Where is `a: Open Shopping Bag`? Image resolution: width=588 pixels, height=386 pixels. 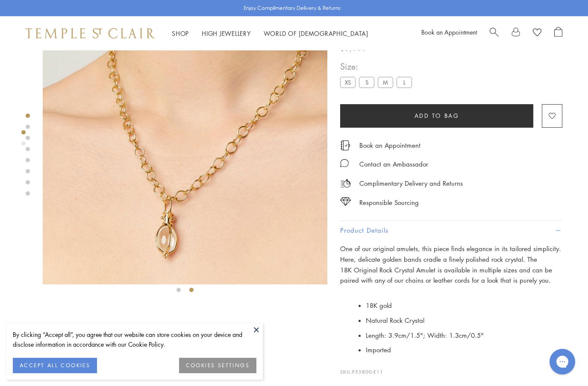 a: Open Shopping Bag is located at coordinates (558, 33).